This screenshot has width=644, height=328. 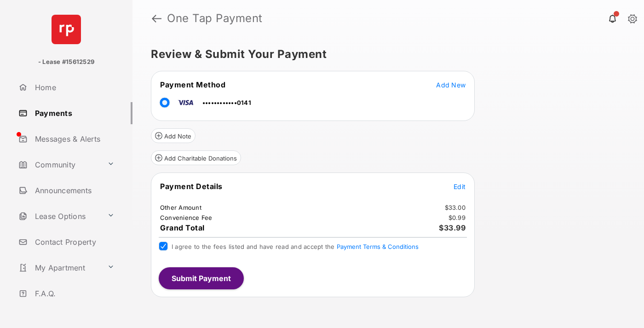 I want to click on a: Payments, so click(x=74, y=113).